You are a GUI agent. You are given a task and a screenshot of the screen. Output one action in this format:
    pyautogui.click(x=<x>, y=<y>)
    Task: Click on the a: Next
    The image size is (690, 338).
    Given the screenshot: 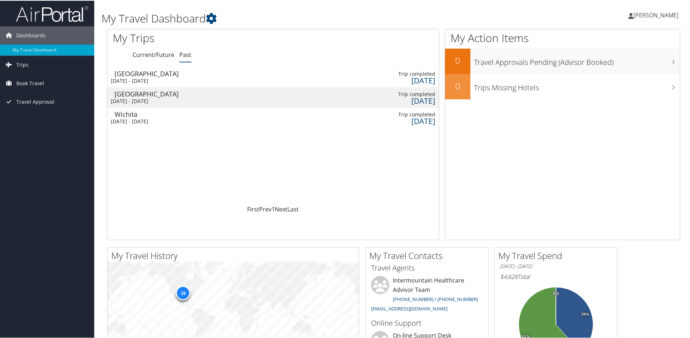 What is the action you would take?
    pyautogui.click(x=281, y=208)
    